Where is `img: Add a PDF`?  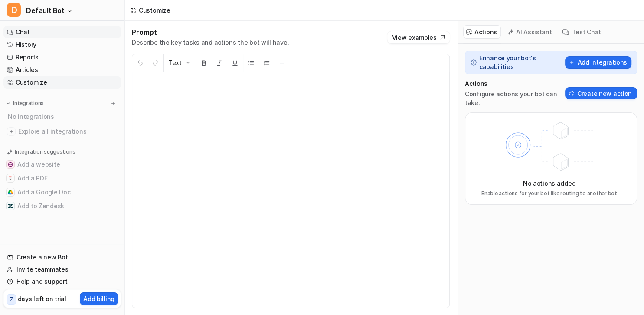 img: Add a PDF is located at coordinates (10, 179).